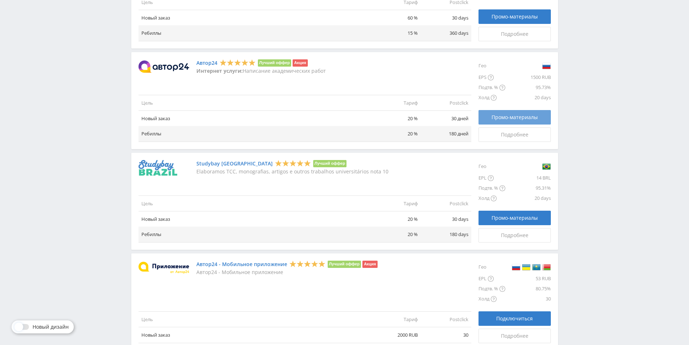  What do you see at coordinates (528, 178) in the screenshot?
I see `div: 14 BRL` at bounding box center [528, 178].